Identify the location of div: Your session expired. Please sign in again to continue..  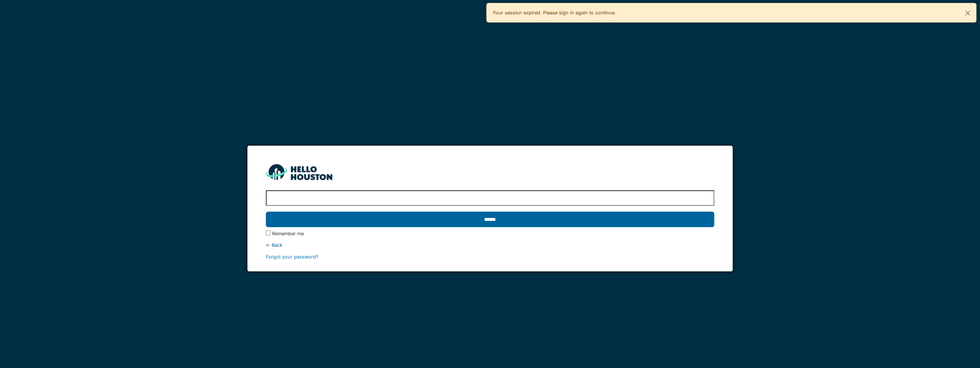
(731, 12).